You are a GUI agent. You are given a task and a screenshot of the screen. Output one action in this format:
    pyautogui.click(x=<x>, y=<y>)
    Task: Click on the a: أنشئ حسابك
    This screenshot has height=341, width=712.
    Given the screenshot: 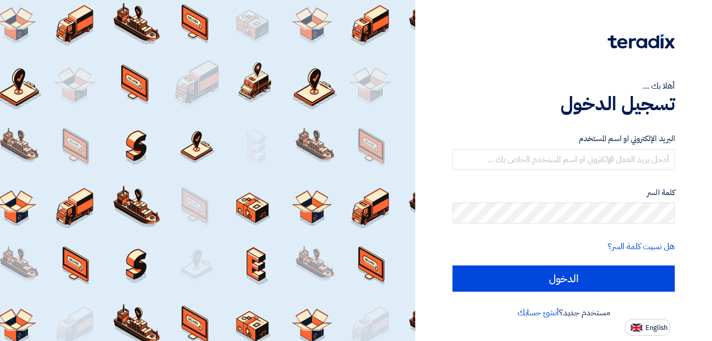 What is the action you would take?
    pyautogui.click(x=538, y=312)
    